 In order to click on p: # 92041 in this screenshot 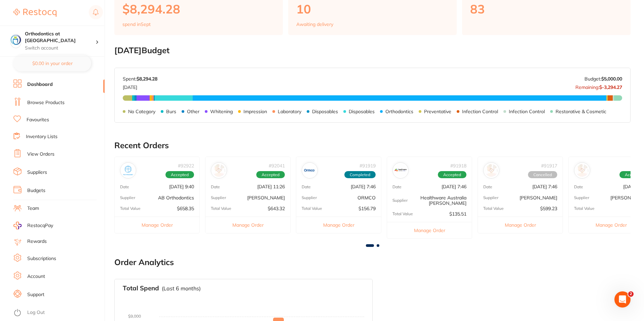, I will do `click(277, 166)`.